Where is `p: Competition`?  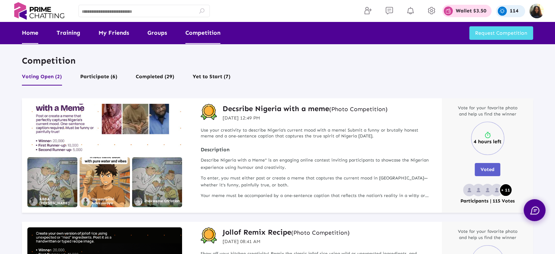
p: Competition is located at coordinates (277, 60).